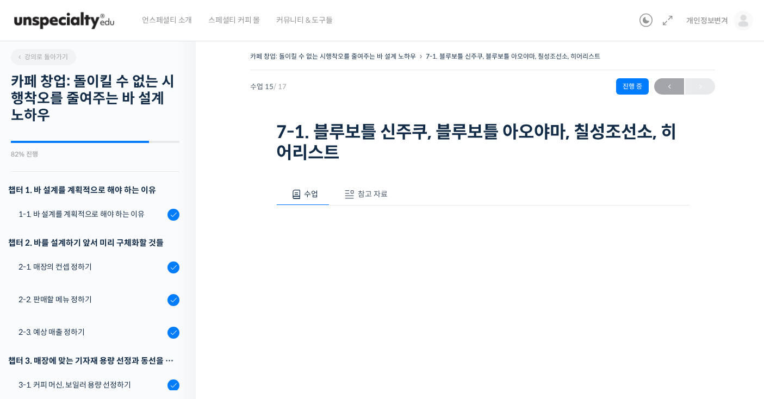 The image size is (764, 399). Describe the element at coordinates (91, 267) in the screenshot. I see `div: 2-1. 매장의 컨셉 정하기` at that location.